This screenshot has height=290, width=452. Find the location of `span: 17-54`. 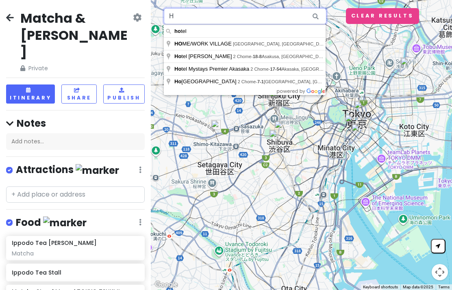

span: 17-54 is located at coordinates (276, 69).